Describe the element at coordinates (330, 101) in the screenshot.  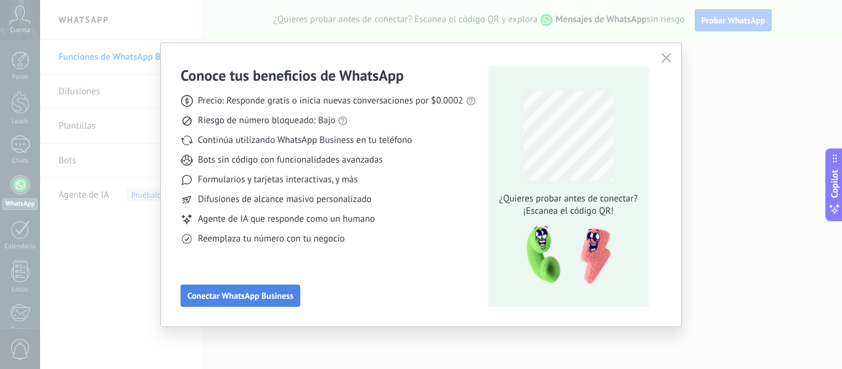
I see `span: Precio: Responde gratis o inicia nuevas conversaciones por $0.0002` at that location.